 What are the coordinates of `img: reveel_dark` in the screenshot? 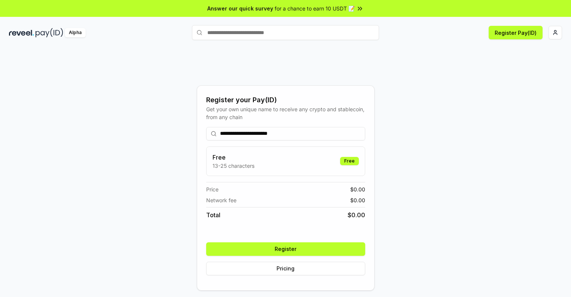 It's located at (21, 33).